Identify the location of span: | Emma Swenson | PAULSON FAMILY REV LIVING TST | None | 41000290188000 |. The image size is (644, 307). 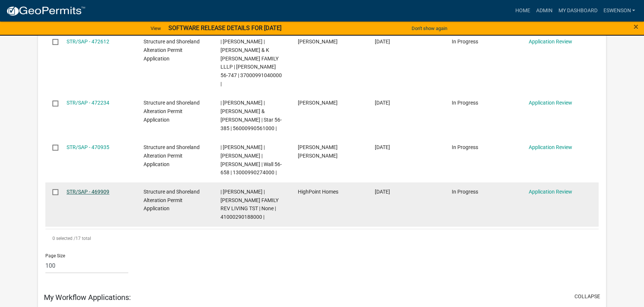
(250, 205).